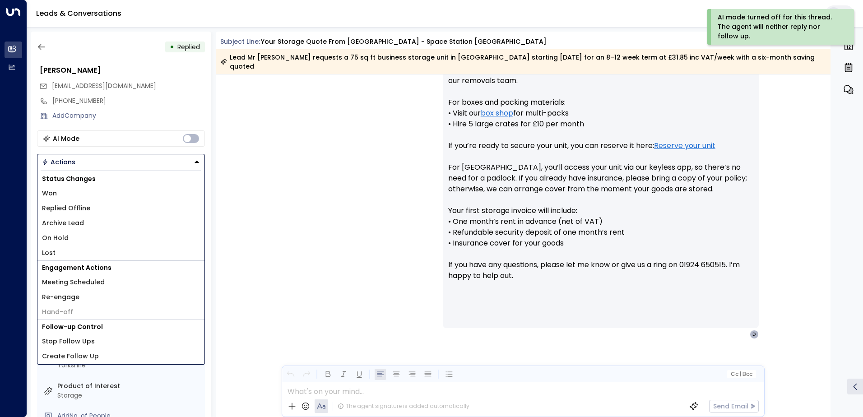  Describe the element at coordinates (121, 162) in the screenshot. I see `button: Actions` at that location.